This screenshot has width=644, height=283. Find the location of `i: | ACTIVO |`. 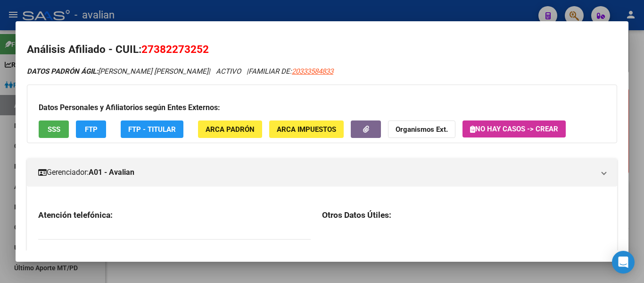

i: | ACTIVO | is located at coordinates (180, 71).